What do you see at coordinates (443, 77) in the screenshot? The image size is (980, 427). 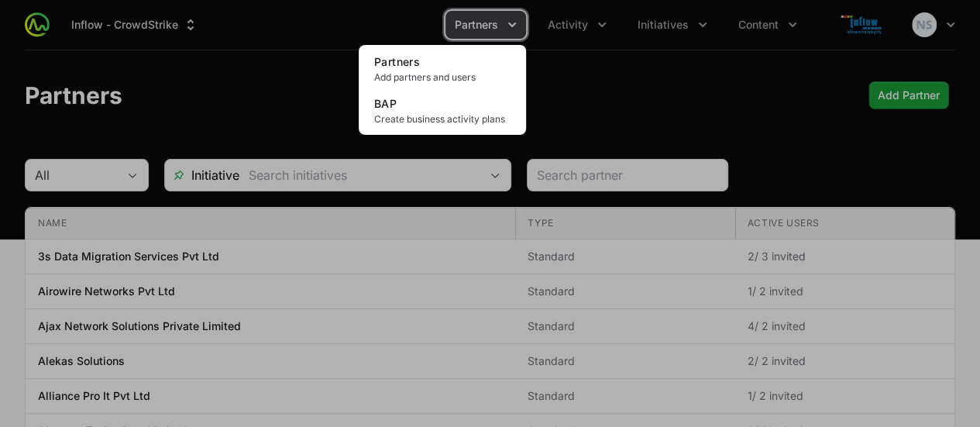 I see `span: Add partners and users` at bounding box center [443, 77].